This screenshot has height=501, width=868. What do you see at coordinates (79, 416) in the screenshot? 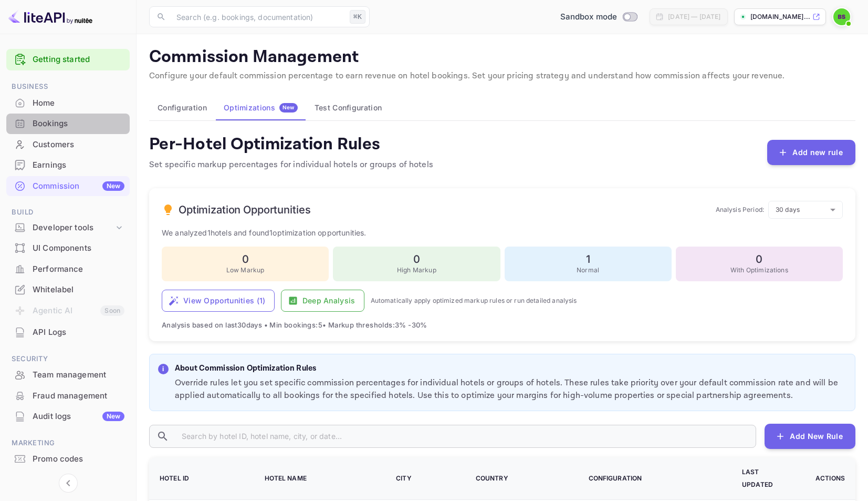
I see `div: Audit logs` at bounding box center [79, 416].